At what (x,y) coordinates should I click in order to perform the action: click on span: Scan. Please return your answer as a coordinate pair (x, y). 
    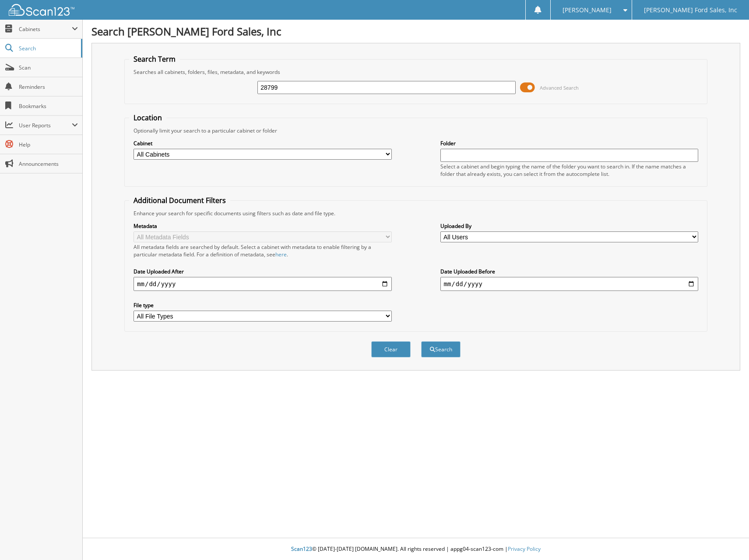
    Looking at the image, I should click on (49, 68).